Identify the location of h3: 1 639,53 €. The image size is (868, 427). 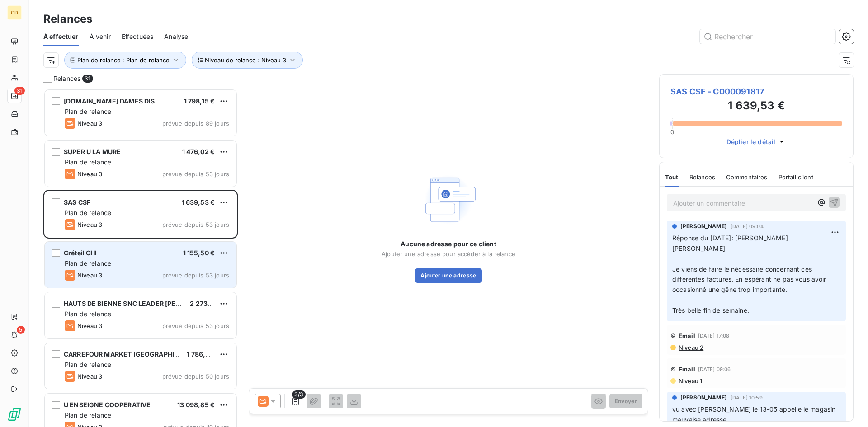
(756, 107).